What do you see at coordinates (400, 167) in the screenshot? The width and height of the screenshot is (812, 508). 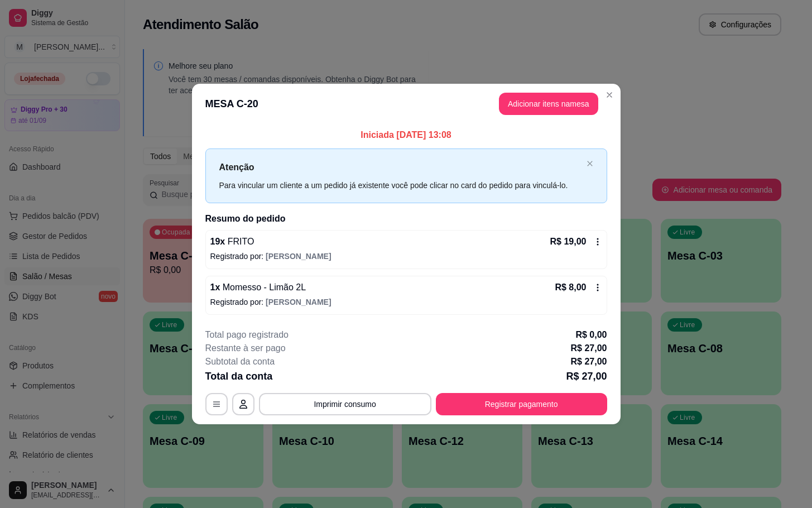 I see `p: Atenção` at bounding box center [400, 167].